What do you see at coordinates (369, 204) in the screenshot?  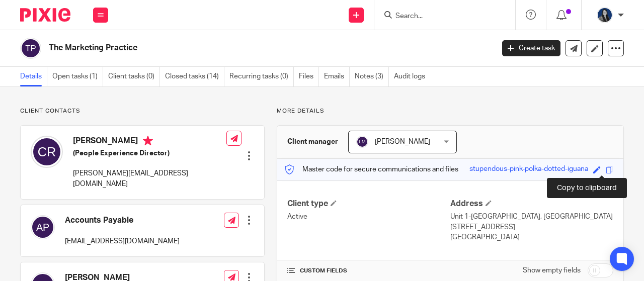 I see `h4: Client type` at bounding box center [369, 204].